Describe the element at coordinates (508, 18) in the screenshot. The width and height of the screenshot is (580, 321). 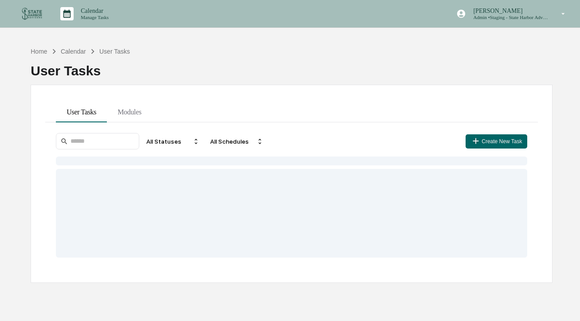
I see `p: Admin • Staging - State Harbor Advisors` at that location.